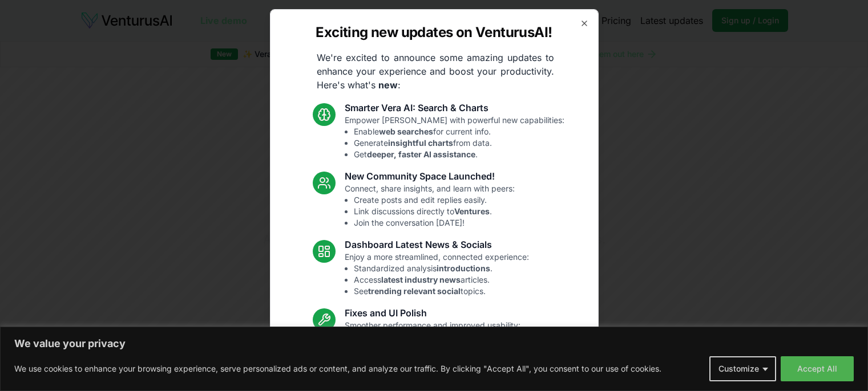  Describe the element at coordinates (459, 154) in the screenshot. I see `li: Get .` at that location.